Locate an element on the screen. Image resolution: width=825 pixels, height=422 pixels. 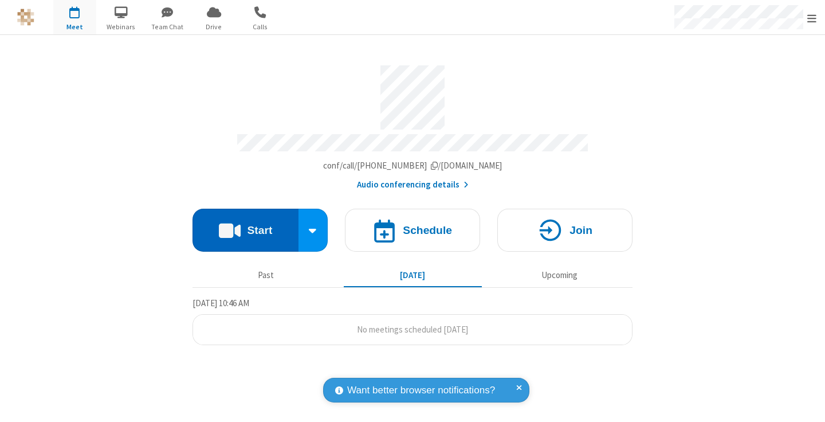
section: Today's Meetings is located at coordinates (412, 321).